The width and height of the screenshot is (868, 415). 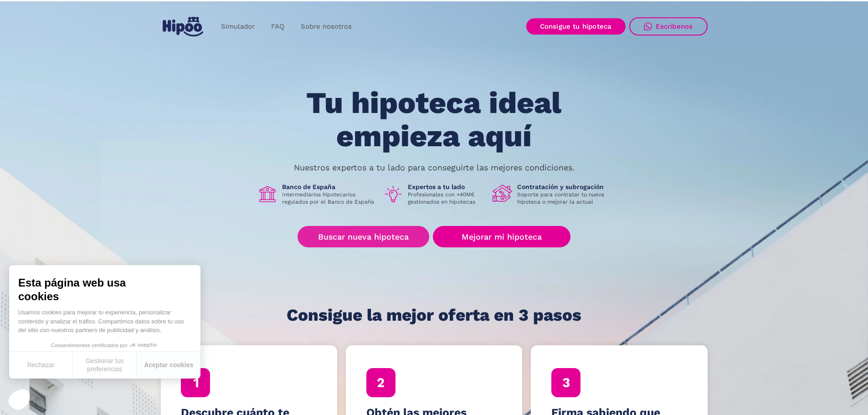 What do you see at coordinates (576, 27) in the screenshot?
I see `a: Consigue tu hipoteca` at bounding box center [576, 27].